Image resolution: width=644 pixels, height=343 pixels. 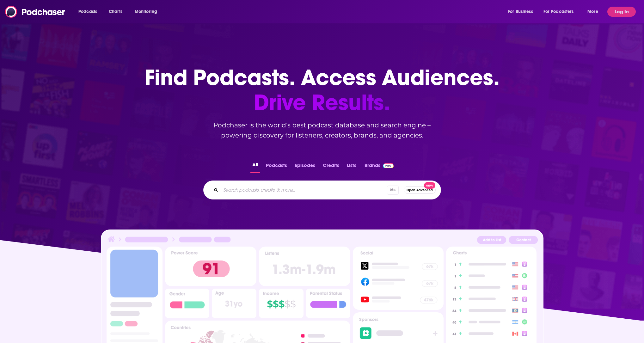 I want to click on button: Lists, so click(x=352, y=166).